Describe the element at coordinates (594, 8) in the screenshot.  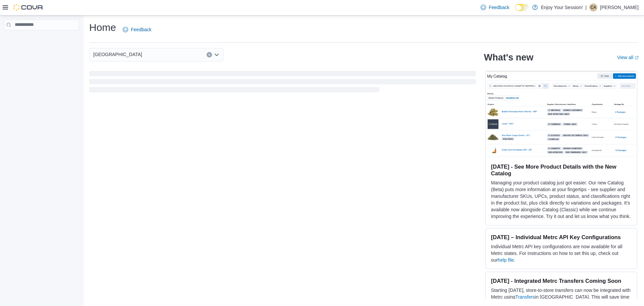
I see `div: Carrie Anderson` at that location.